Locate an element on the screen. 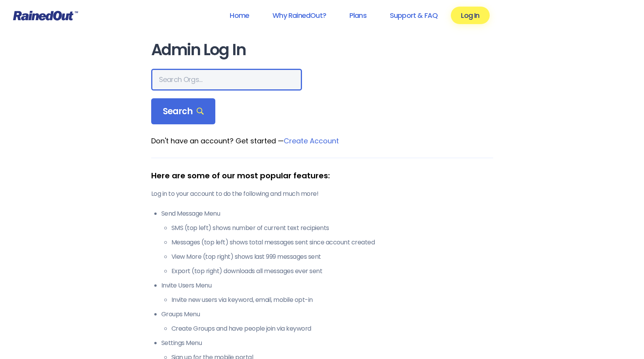  div: Search is located at coordinates (183, 111).